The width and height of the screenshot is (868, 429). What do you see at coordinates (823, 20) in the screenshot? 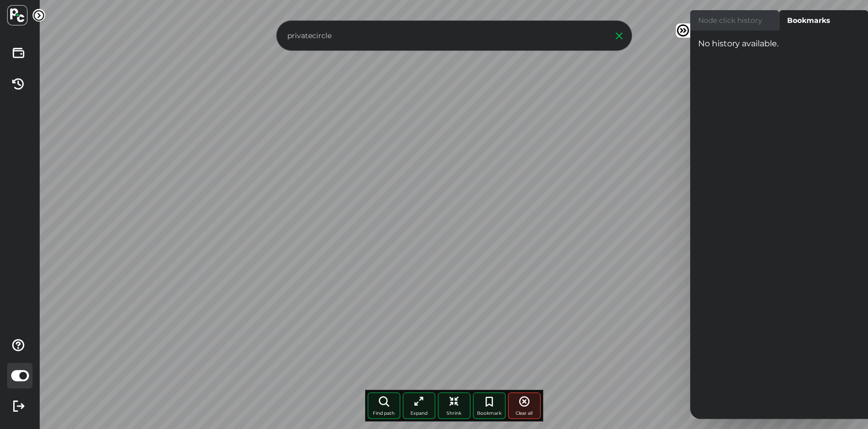
I see `label: Bookmarks` at bounding box center [823, 20].